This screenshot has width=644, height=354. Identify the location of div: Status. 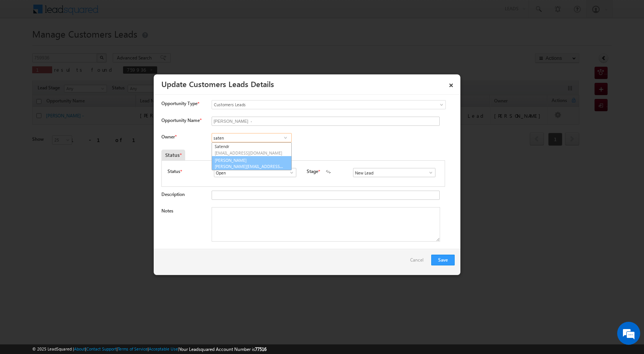
(174, 155).